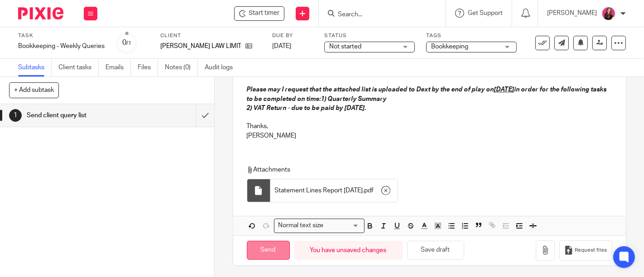  I want to click on div: You have unsaved changes, so click(348, 250).